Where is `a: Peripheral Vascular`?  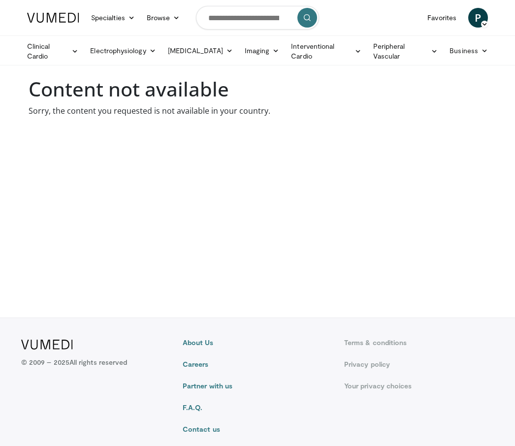
a: Peripheral Vascular is located at coordinates (405, 51).